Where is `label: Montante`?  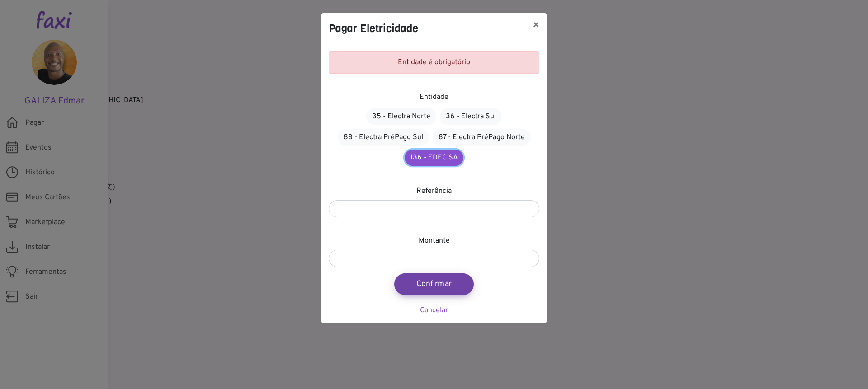 label: Montante is located at coordinates (434, 241).